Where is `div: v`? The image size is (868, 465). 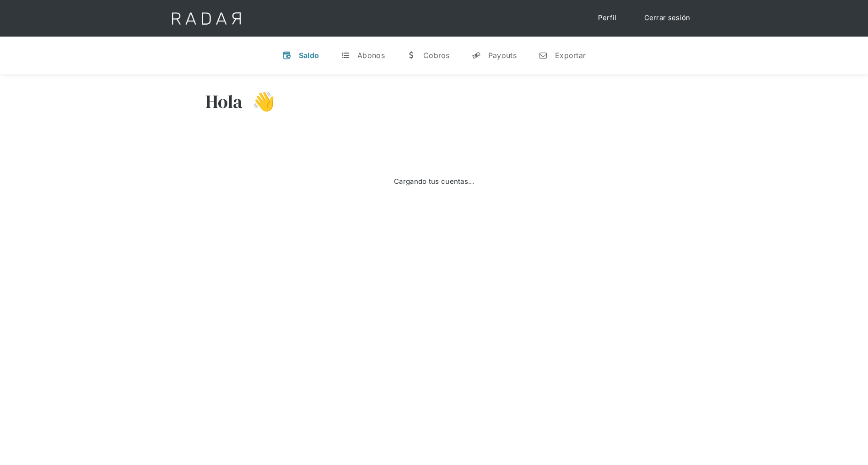 div: v is located at coordinates (287, 55).